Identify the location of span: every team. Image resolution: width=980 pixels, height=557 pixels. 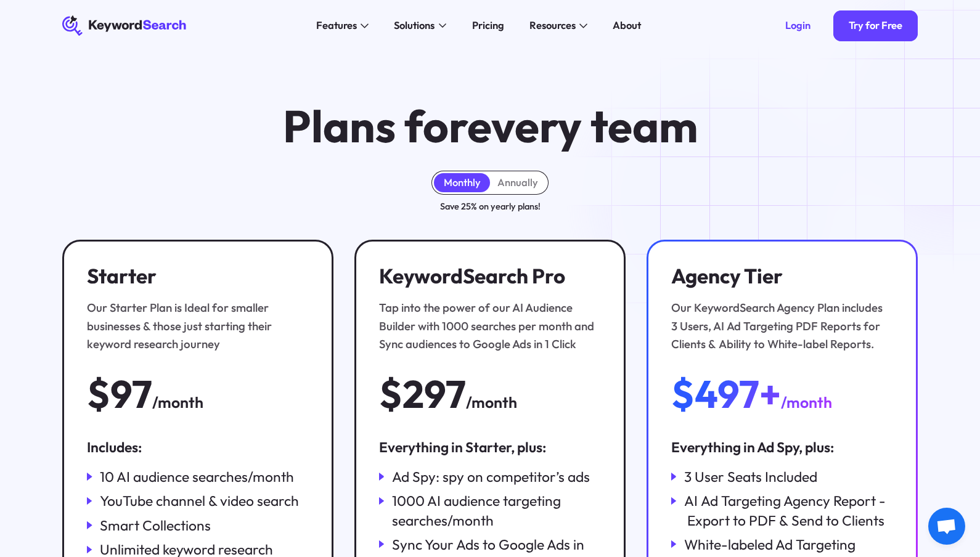
(582, 126).